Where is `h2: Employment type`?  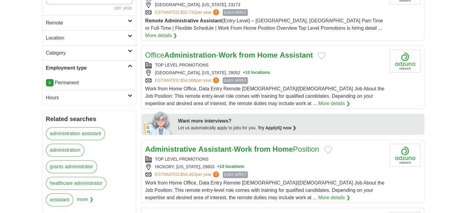 h2: Employment type is located at coordinates (87, 68).